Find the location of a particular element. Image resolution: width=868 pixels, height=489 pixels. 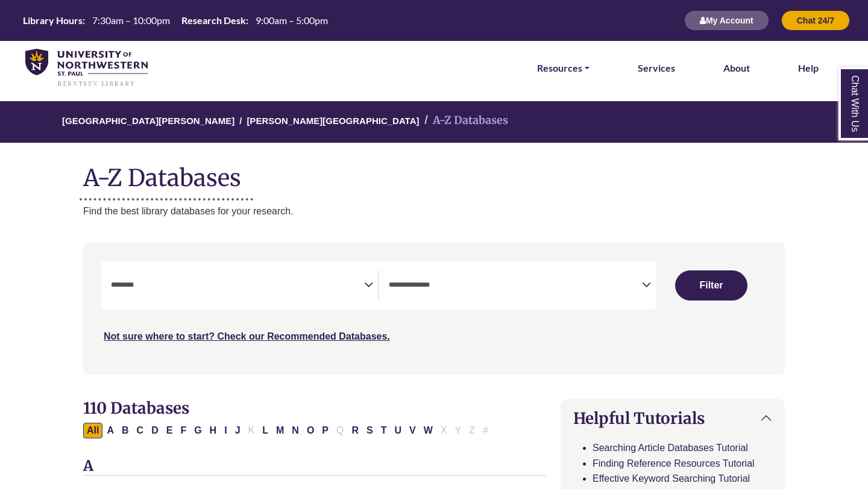

button: Filter Results S is located at coordinates (369, 431).